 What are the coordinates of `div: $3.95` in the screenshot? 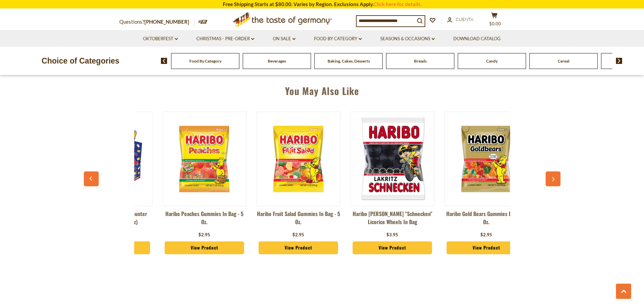 It's located at (392, 235).